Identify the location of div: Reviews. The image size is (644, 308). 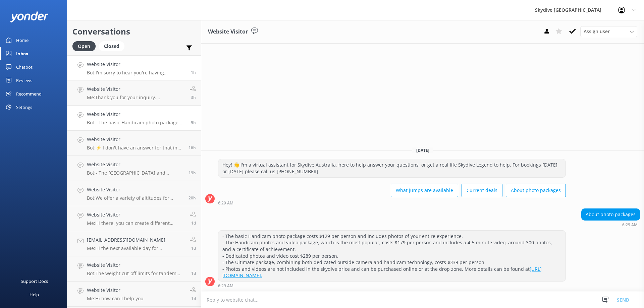
(24, 81).